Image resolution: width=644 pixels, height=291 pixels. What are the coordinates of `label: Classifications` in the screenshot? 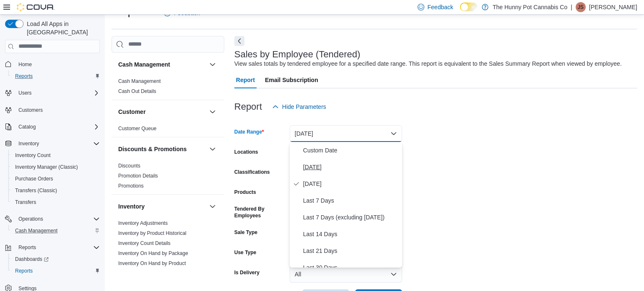 It's located at (252, 172).